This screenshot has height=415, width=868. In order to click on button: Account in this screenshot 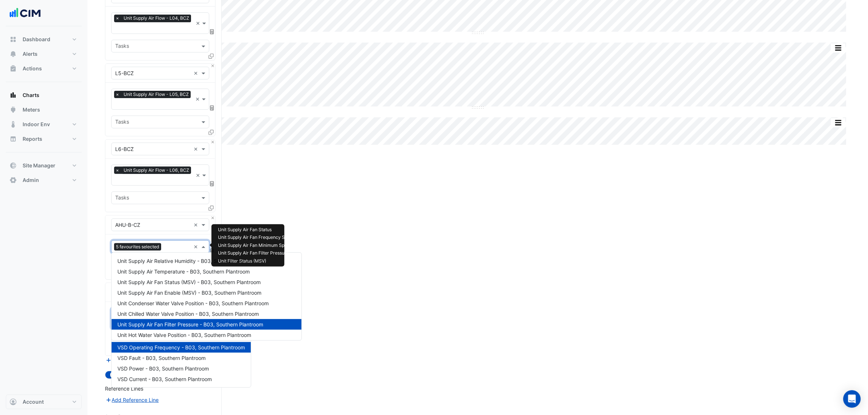, I will do `click(44, 401)`.